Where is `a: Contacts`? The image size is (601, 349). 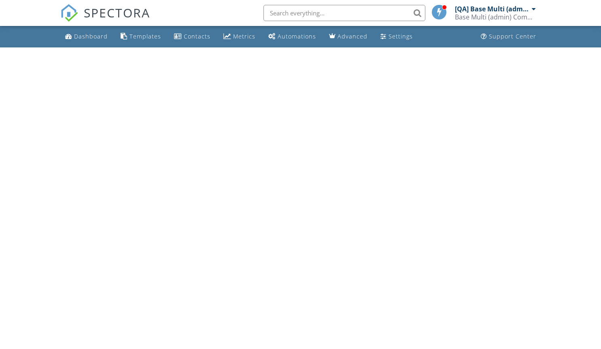
a: Contacts is located at coordinates (192, 36).